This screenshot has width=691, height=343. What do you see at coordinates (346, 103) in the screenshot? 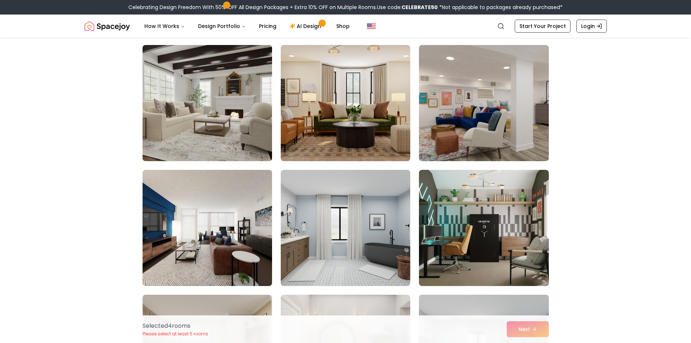
I see `img: Room room-26` at bounding box center [346, 103].